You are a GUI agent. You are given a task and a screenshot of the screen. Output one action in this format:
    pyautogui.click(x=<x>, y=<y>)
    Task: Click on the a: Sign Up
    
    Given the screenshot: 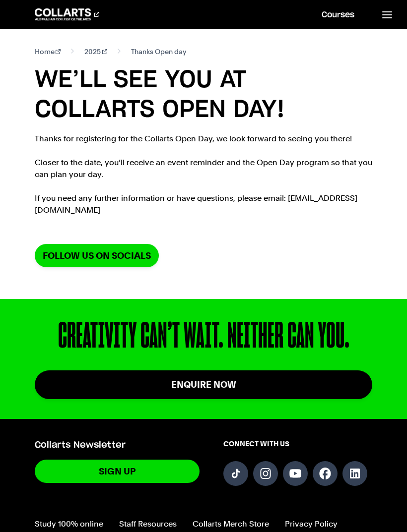 What is the action you would take?
    pyautogui.click(x=117, y=471)
    